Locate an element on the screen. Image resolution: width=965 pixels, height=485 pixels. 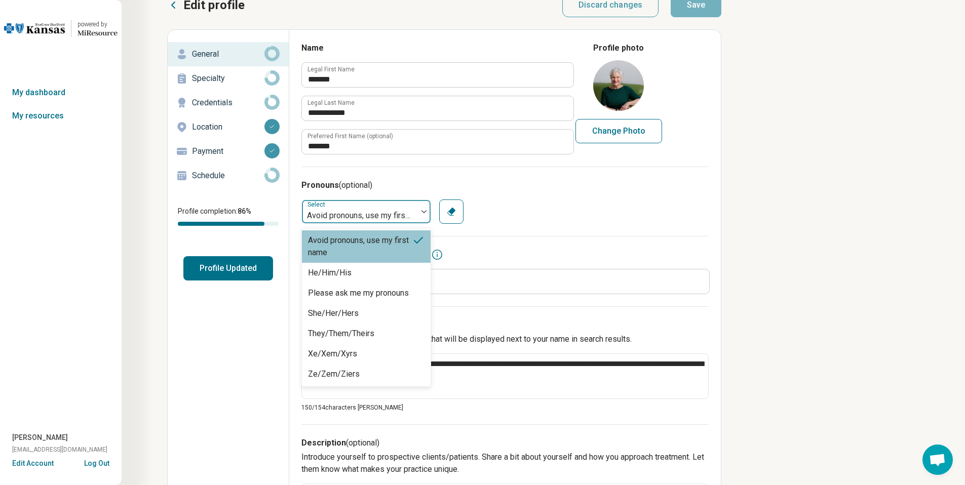
label: Legal First Name is located at coordinates (331, 69).